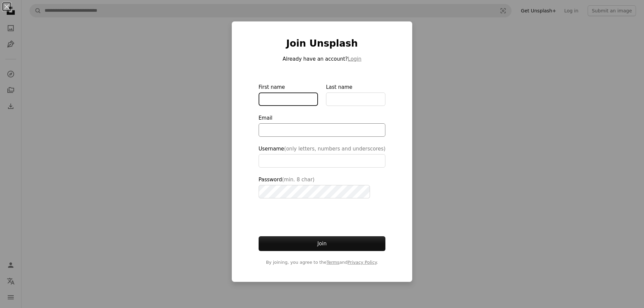 The height and width of the screenshot is (308, 644). I want to click on a: Terms, so click(333, 262).